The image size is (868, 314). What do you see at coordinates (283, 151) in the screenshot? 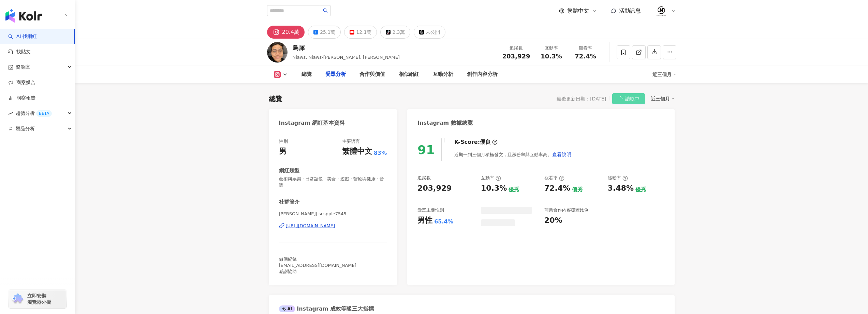
I see `div: 男` at bounding box center [283, 151].